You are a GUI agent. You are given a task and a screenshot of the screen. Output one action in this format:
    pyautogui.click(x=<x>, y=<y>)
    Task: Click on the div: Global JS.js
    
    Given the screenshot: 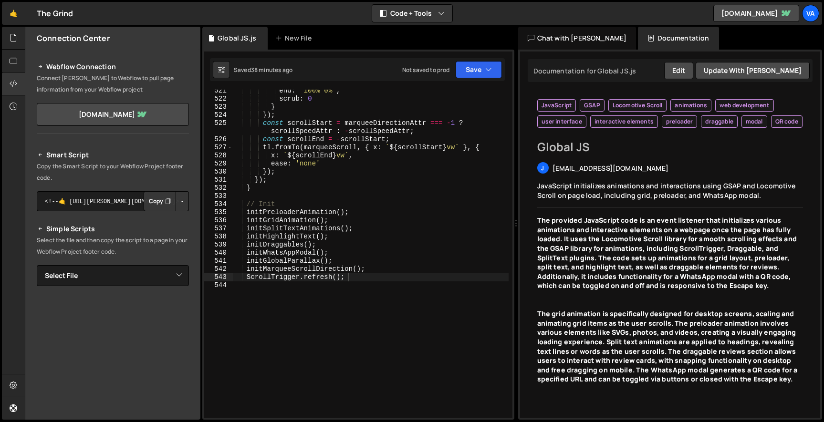 What is the action you would take?
    pyautogui.click(x=237, y=38)
    